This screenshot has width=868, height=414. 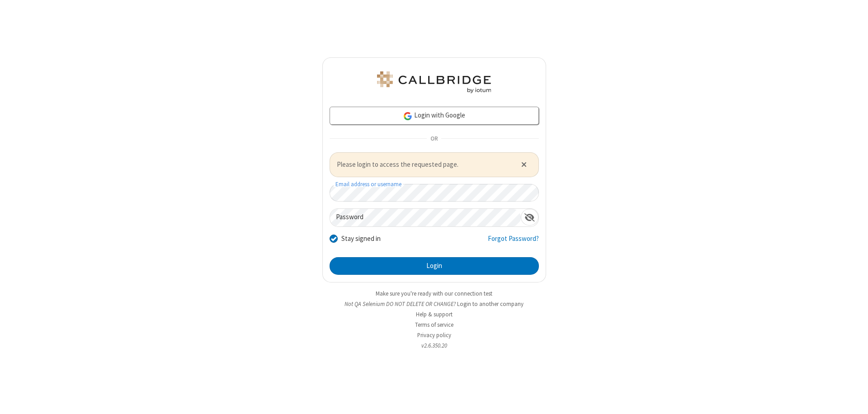 What do you see at coordinates (425, 218) in the screenshot?
I see `input: Password` at bounding box center [425, 218].